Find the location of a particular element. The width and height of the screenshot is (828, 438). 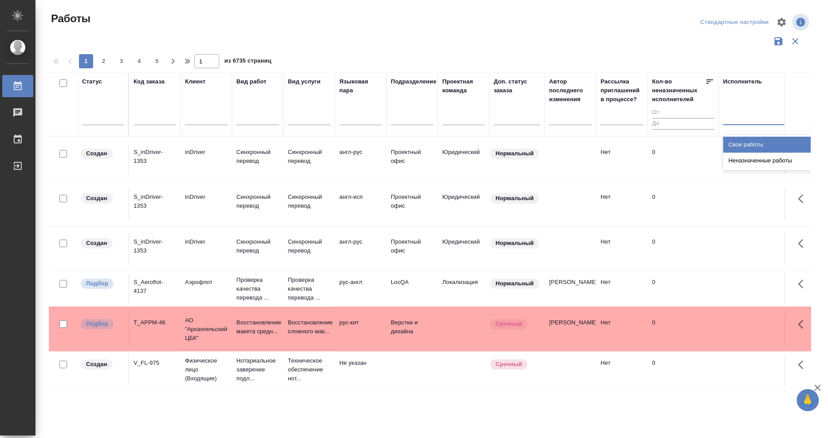

div: Исполнитель is located at coordinates (743, 82).